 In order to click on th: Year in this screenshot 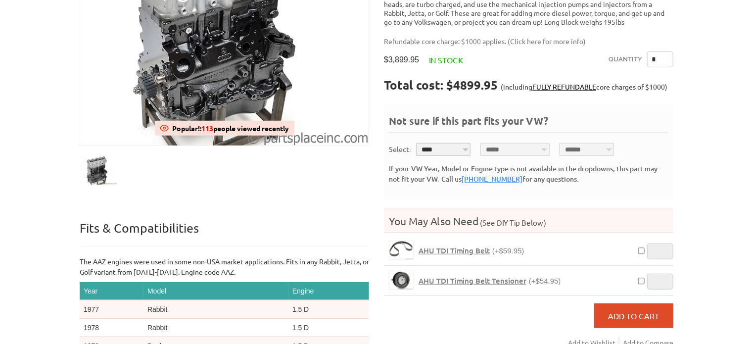, I will do `click(111, 291)`.